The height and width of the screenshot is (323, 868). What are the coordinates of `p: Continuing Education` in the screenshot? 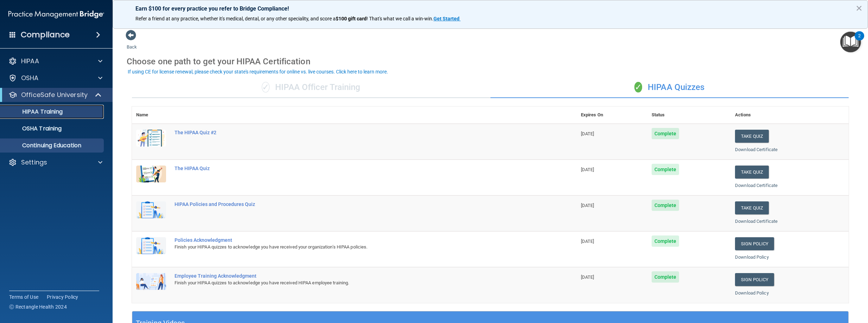 It's located at (52, 145).